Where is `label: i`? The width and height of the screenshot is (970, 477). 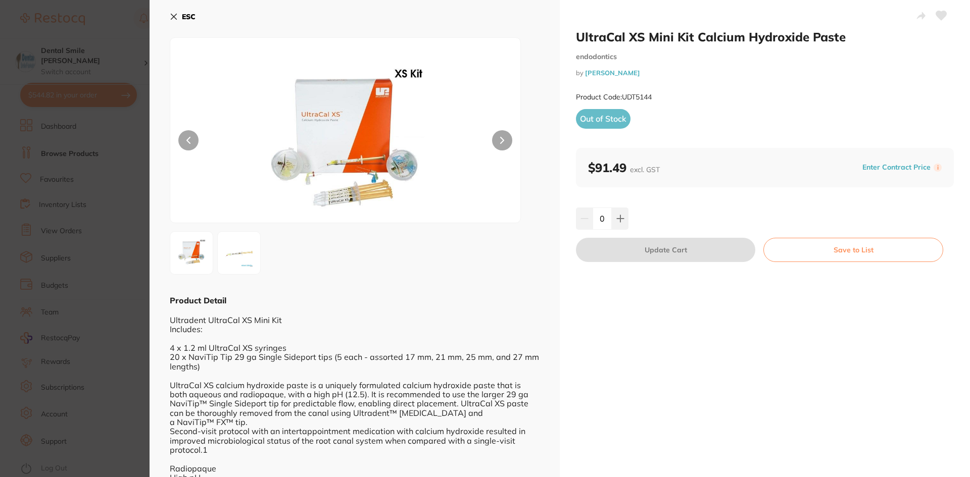
label: i is located at coordinates (937, 168).